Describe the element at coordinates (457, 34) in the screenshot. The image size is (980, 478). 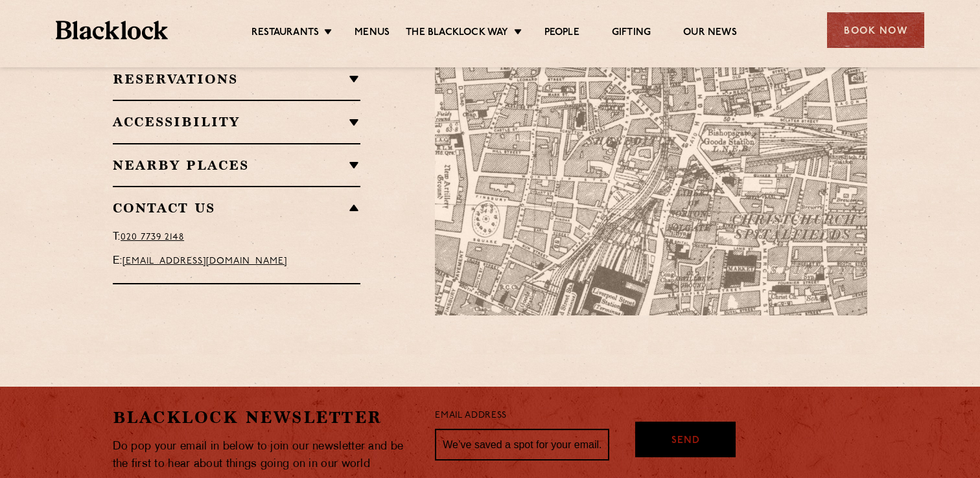
I see `a: The Blacklock Way` at that location.